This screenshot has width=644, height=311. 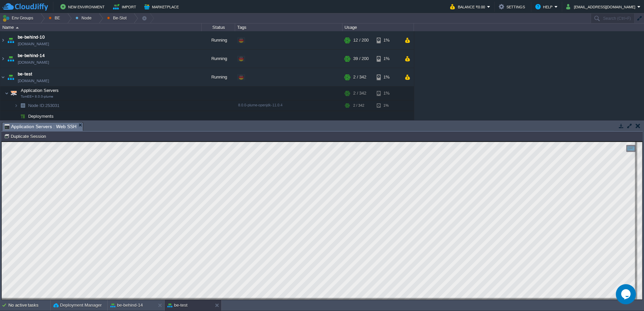 What do you see at coordinates (25, 74) in the screenshot?
I see `span: be-test` at bounding box center [25, 74].